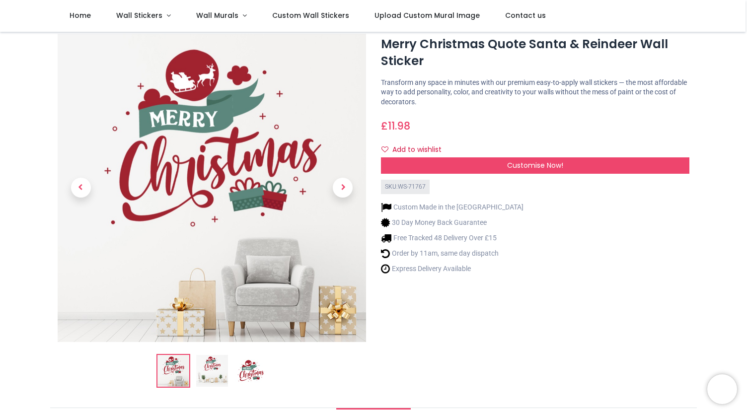  What do you see at coordinates (452, 222) in the screenshot?
I see `li: 30 Day Money Back Guarantee` at bounding box center [452, 222].